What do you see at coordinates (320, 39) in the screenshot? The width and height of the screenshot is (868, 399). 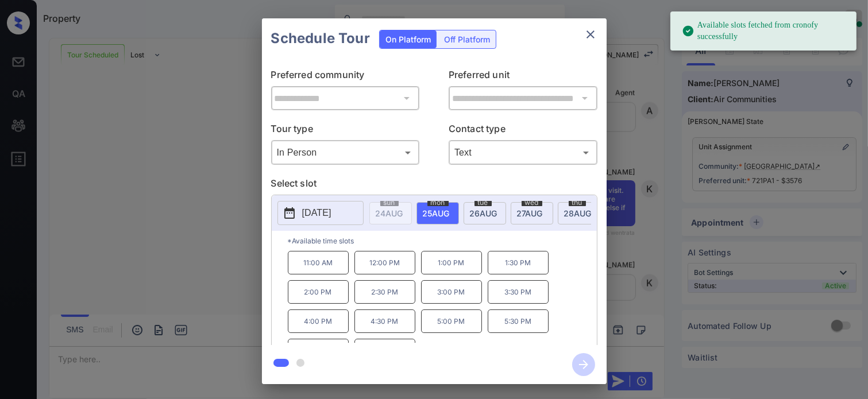 I see `h2: Schedule Tour` at bounding box center [320, 39].